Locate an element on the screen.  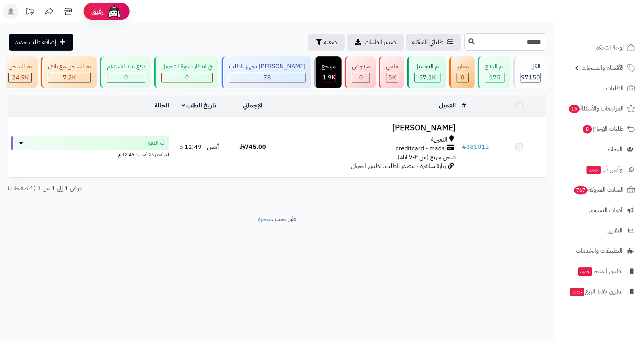
span: تصفية is located at coordinates (331, 42).